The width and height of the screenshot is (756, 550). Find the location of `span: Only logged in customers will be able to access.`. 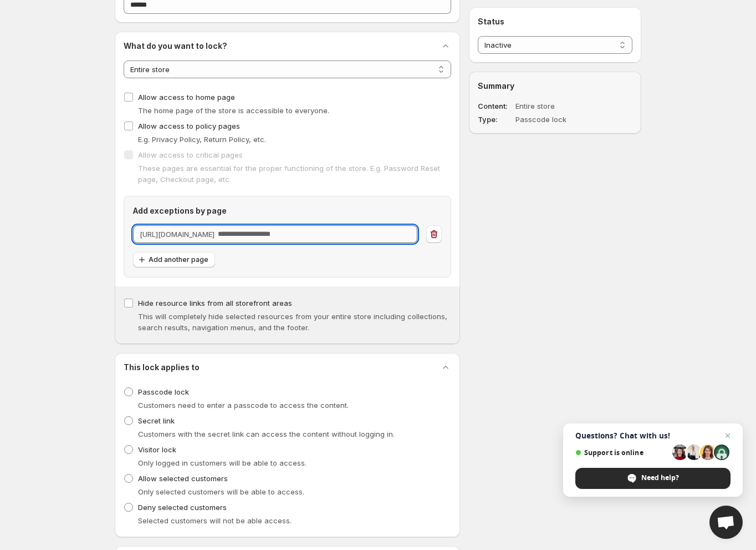

span: Only logged in customers will be able to access. is located at coordinates (222, 463).